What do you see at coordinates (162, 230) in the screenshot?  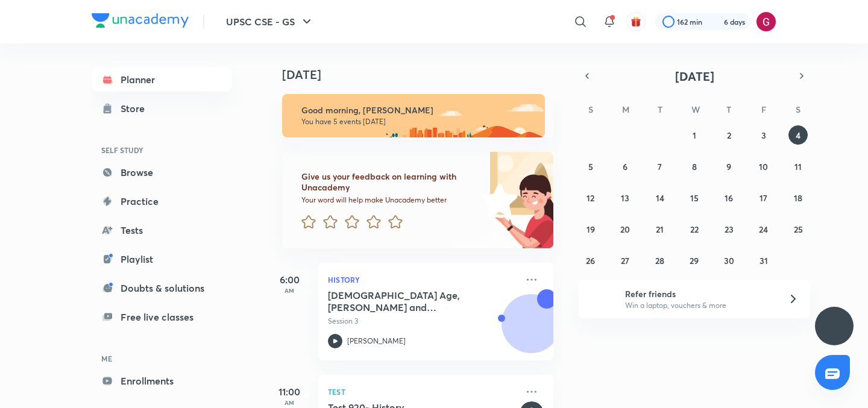 I see `a: Tests` at bounding box center [162, 230].